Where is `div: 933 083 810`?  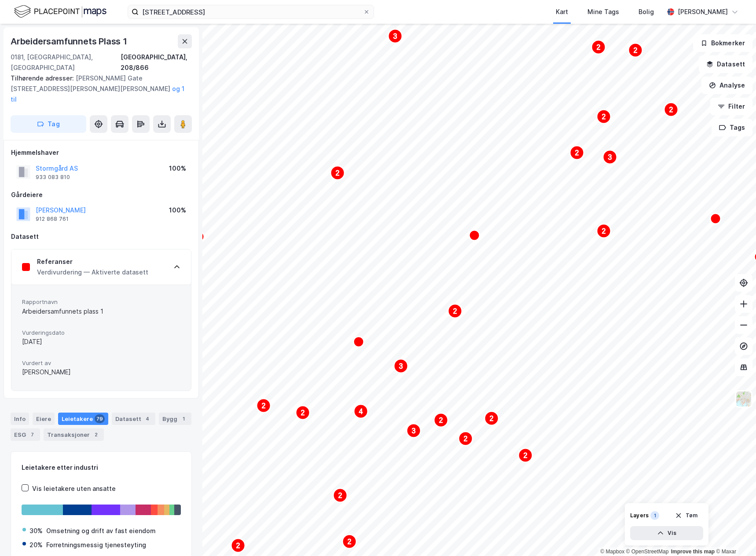
div: 933 083 810 is located at coordinates (53, 177).